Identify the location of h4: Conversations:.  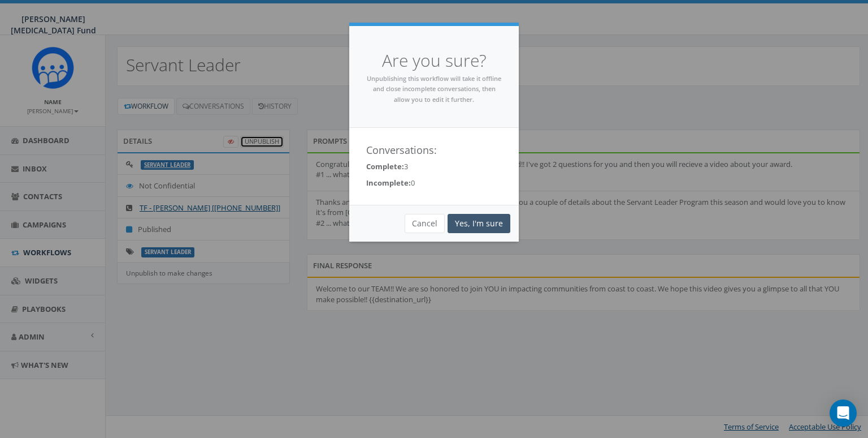
(434, 150).